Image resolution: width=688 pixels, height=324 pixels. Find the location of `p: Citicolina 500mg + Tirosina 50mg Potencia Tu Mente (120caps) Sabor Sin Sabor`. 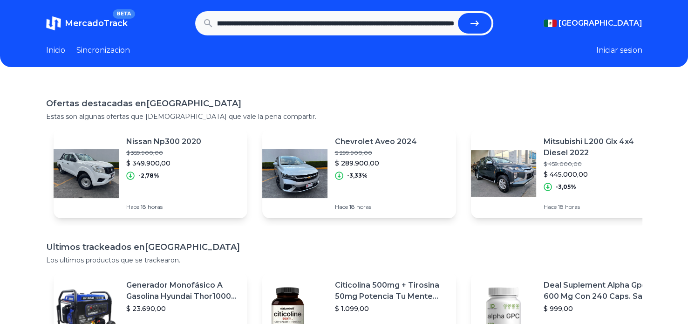

p: Citicolina 500mg + Tirosina 50mg Potencia Tu Mente (120caps) Sabor Sin Sabor is located at coordinates (392, 291).